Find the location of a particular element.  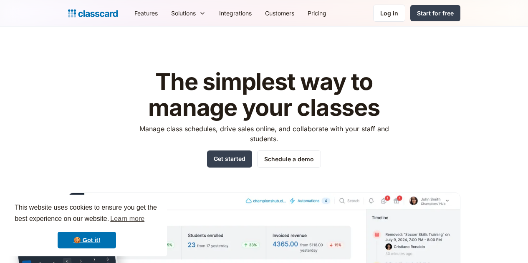

a: Features is located at coordinates (146, 13).